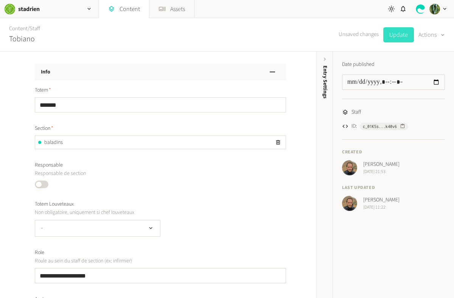  I want to click on a: Staff, so click(35, 28).